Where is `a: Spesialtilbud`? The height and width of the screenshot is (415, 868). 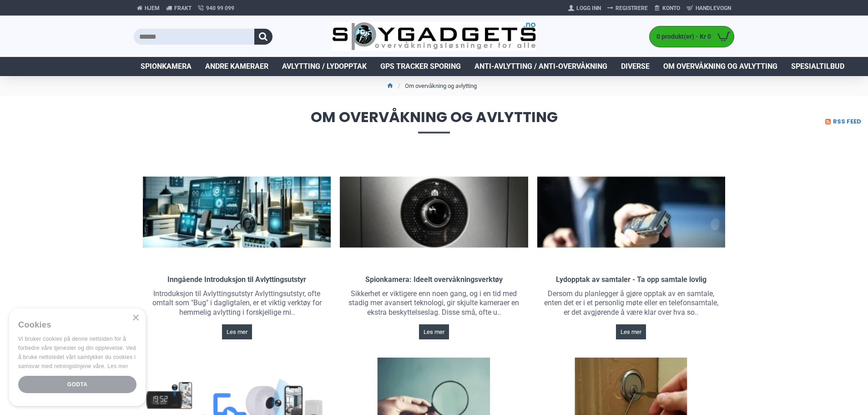 a: Spesialtilbud is located at coordinates (818, 67).